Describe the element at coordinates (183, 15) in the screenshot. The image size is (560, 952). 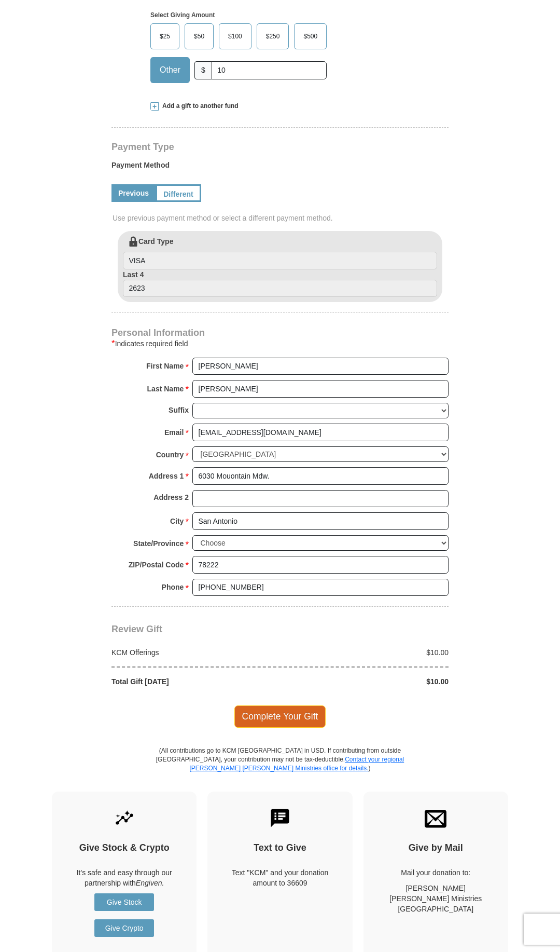
I see `strong: Select Giving Amount` at that location.